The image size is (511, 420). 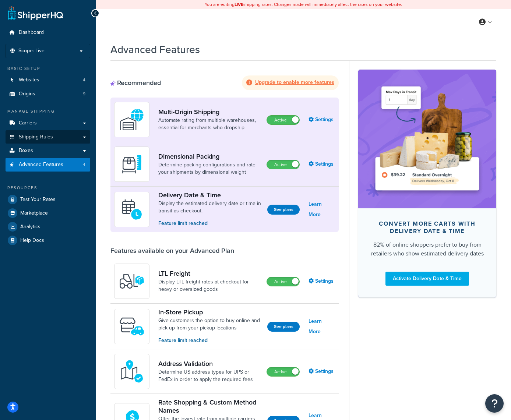 I want to click on a: Test Your Rates, so click(x=48, y=199).